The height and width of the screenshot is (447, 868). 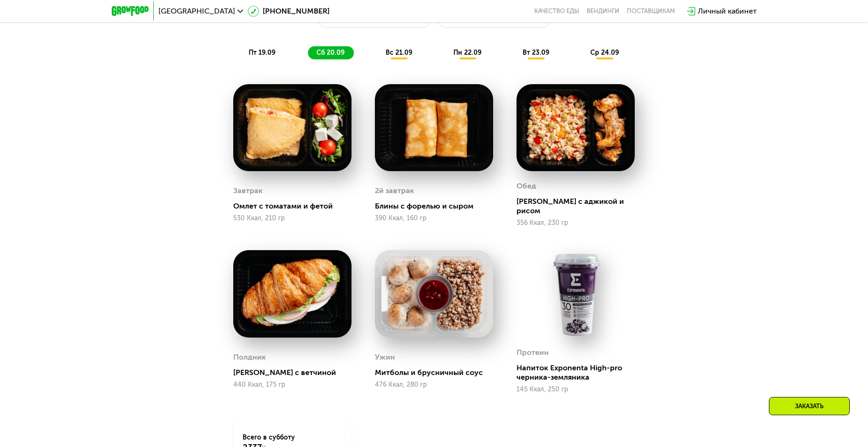 What do you see at coordinates (810, 406) in the screenshot?
I see `div: Заказать` at bounding box center [810, 406].